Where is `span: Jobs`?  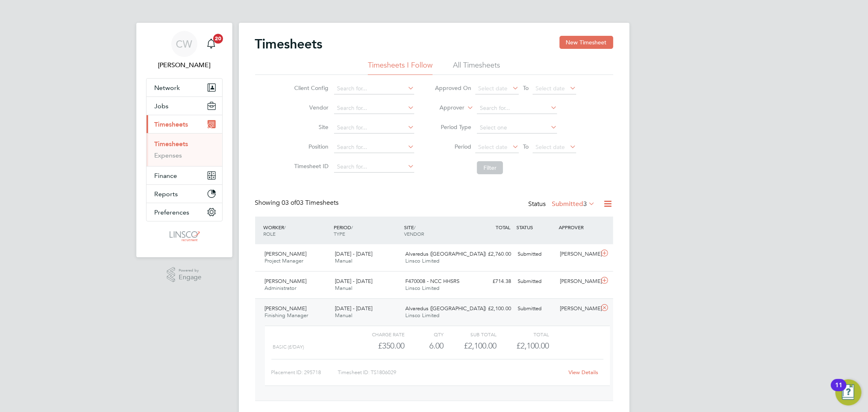
span: Jobs is located at coordinates (161, 106).